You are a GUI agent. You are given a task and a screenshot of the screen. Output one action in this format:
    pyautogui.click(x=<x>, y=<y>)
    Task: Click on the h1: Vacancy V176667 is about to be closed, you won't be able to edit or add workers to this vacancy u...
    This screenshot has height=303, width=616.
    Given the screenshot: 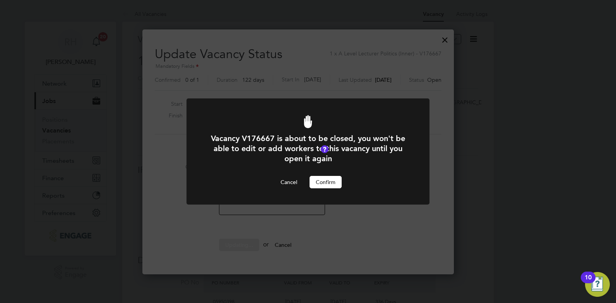 What is the action you would take?
    pyautogui.click(x=308, y=148)
    